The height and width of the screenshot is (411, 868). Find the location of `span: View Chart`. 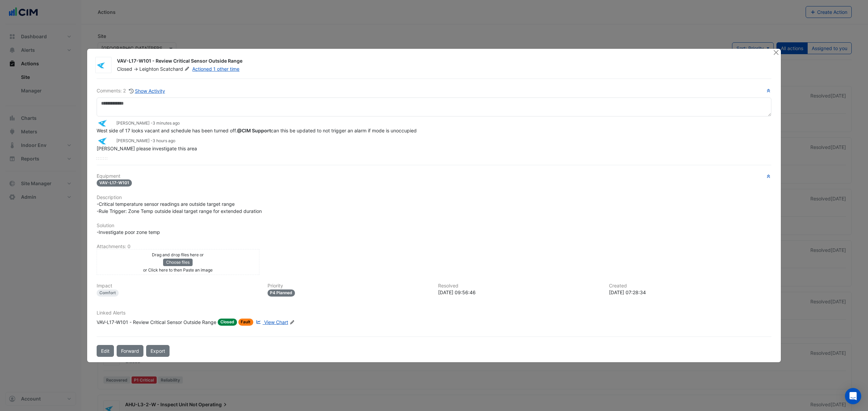

span: View Chart is located at coordinates (276, 322).